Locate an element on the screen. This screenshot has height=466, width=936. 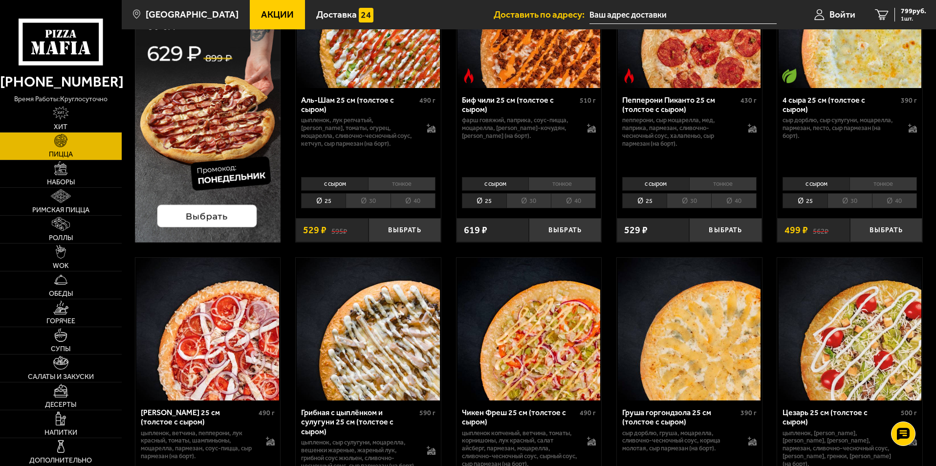
span: Роллы is located at coordinates (61, 238).